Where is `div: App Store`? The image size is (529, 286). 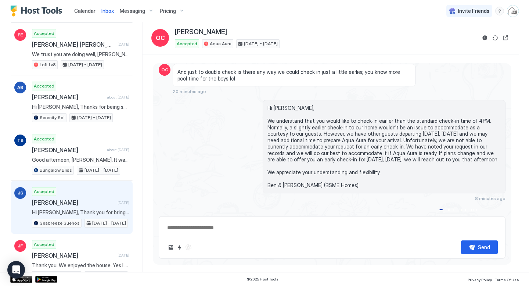 div: App Store is located at coordinates (21, 279).